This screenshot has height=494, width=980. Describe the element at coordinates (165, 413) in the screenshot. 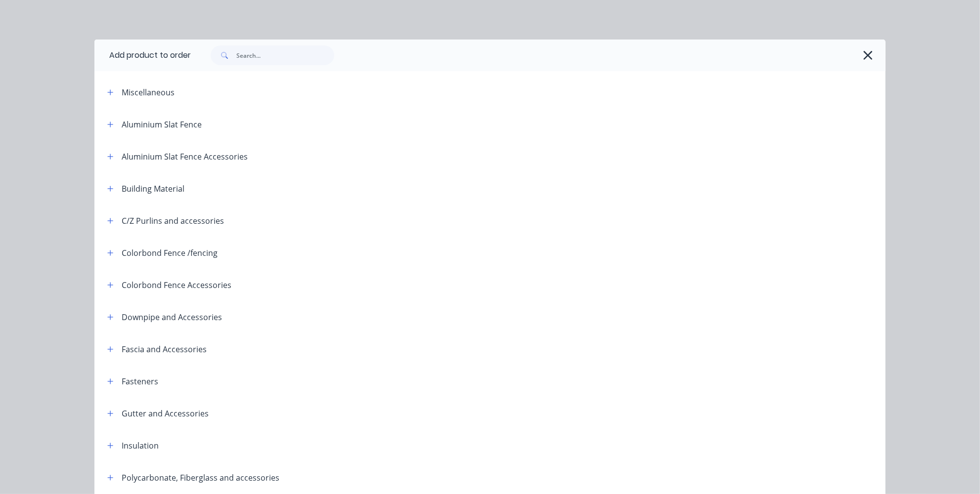

I see `div: Gutter and Accessories` at that location.